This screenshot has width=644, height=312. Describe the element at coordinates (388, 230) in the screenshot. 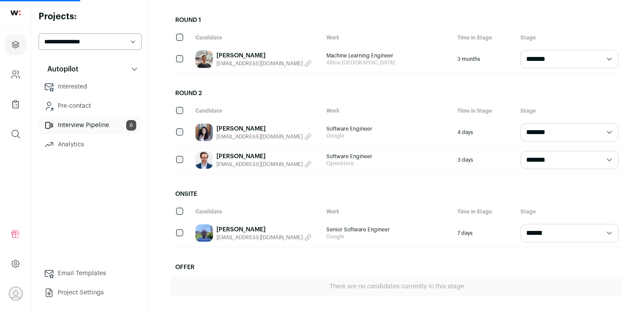

I see `span: Senior Software Engineer` at that location.